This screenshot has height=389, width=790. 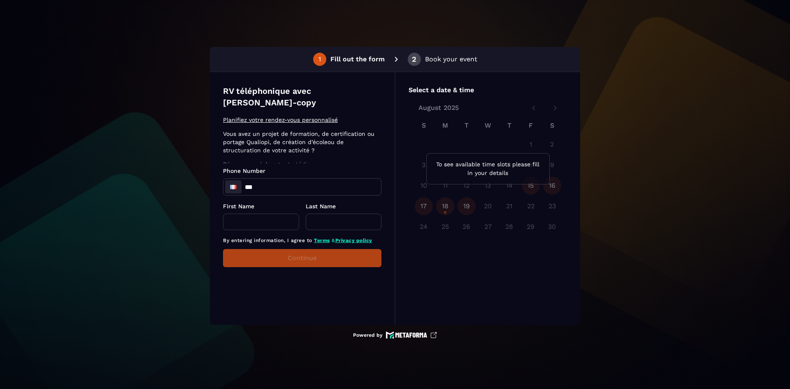 What do you see at coordinates (358, 59) in the screenshot?
I see `p: Fill out the form` at bounding box center [358, 59].